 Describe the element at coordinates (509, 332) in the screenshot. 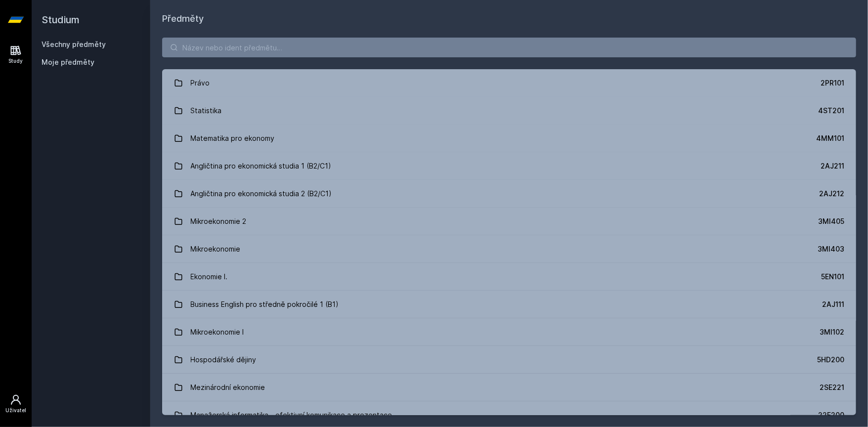

I see `a: Mikroekonomie I 3MI102` at that location.